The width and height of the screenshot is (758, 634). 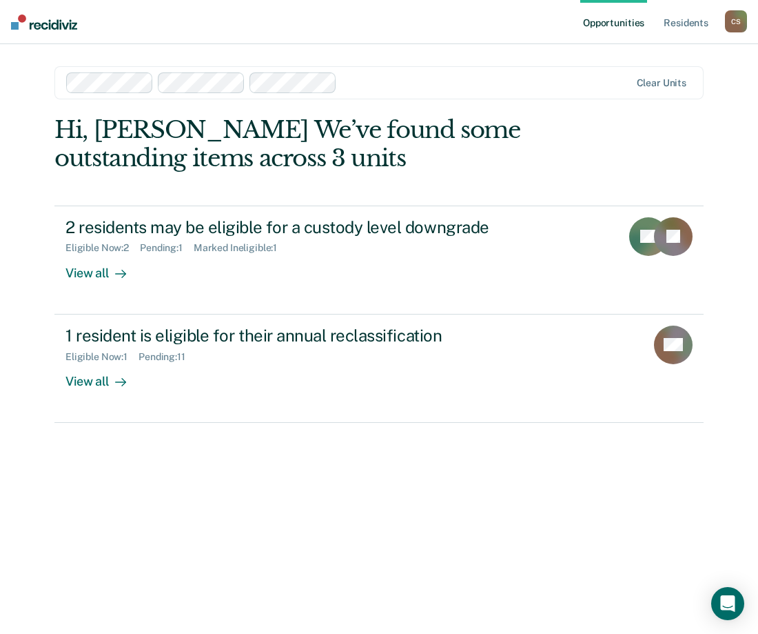 What do you see at coordinates (167, 248) in the screenshot?
I see `div: Pending : 1` at bounding box center [167, 248].